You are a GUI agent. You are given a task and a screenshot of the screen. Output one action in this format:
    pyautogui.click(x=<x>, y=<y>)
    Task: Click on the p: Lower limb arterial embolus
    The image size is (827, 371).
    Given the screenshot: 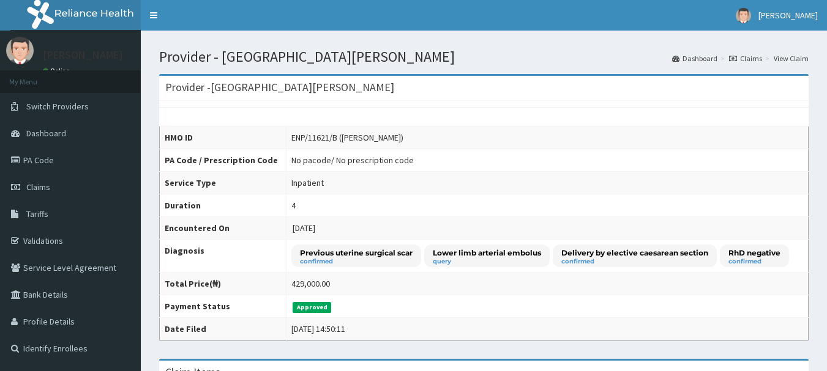 What is the action you would take?
    pyautogui.click(x=487, y=253)
    